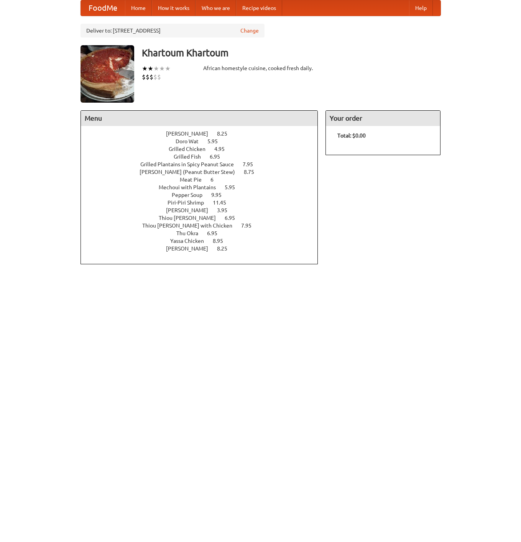  Describe the element at coordinates (261, 68) in the screenshot. I see `div: African homestyle cuisine, cooked fresh daily.` at that location.